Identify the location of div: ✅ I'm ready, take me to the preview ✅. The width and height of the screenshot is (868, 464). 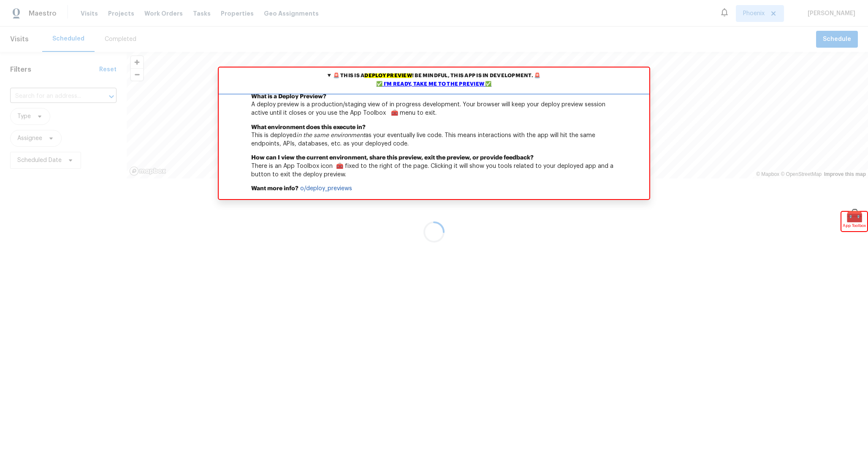
(434, 84).